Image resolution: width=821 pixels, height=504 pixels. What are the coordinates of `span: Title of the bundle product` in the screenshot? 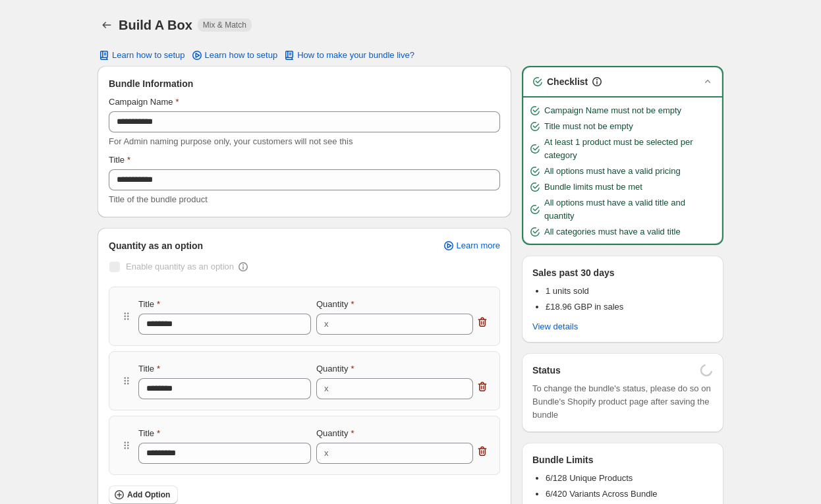 It's located at (158, 199).